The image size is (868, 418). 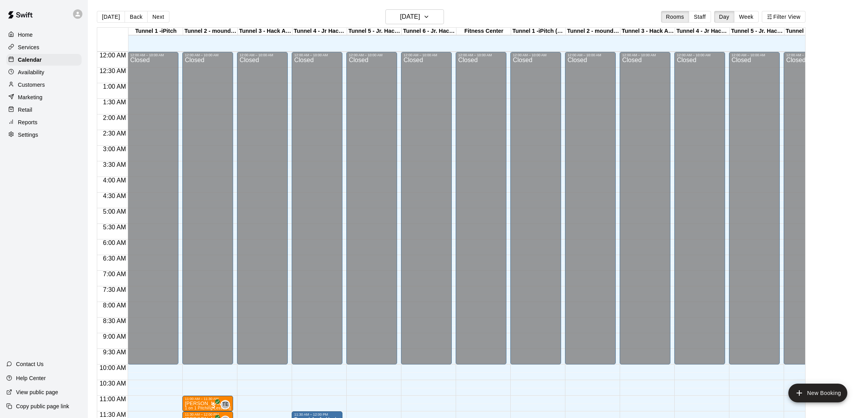 I want to click on span: 3:00 AM, so click(x=115, y=148).